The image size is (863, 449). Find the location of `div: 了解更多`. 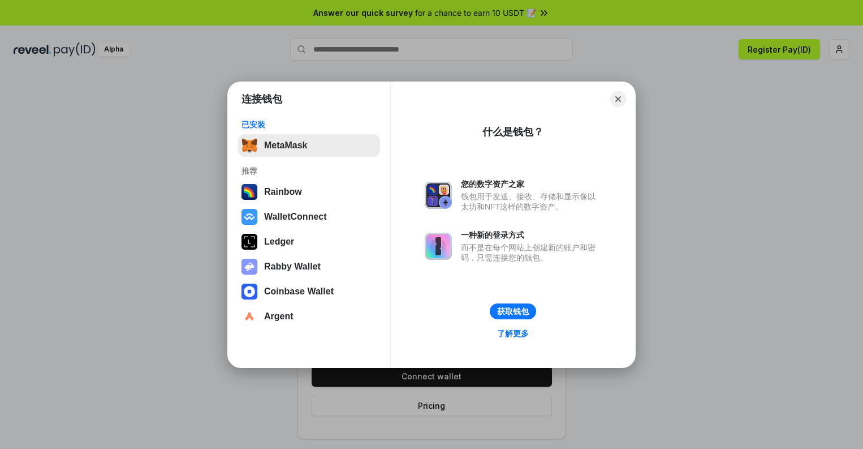

div: 了解更多 is located at coordinates (513, 333).